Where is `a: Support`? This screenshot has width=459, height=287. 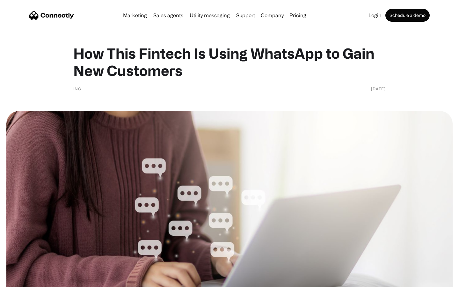 a: Support is located at coordinates (246, 15).